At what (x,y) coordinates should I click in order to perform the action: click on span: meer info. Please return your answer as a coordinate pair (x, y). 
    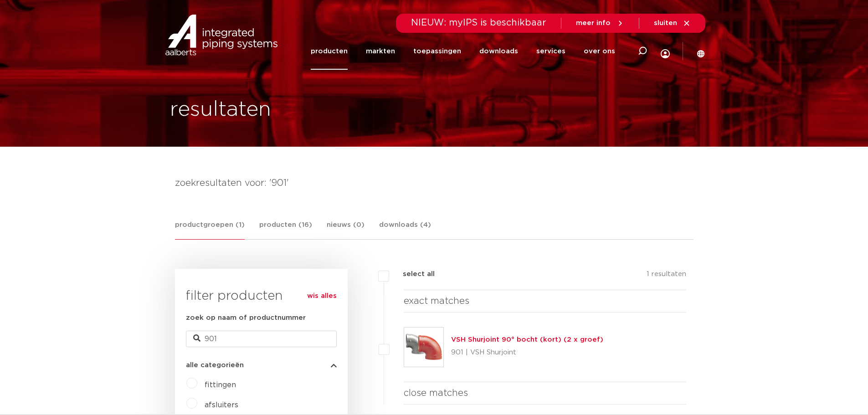
    Looking at the image, I should click on (593, 23).